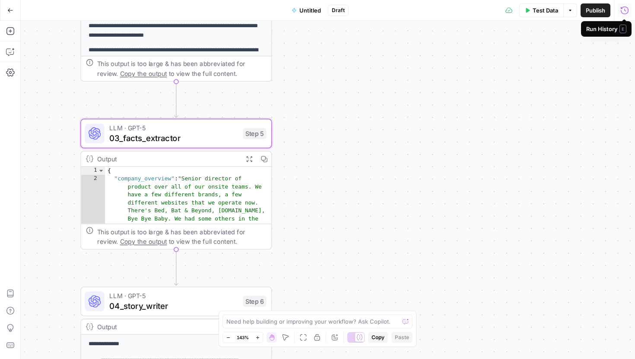  Describe the element at coordinates (595, 10) in the screenshot. I see `button: Publish` at that location.